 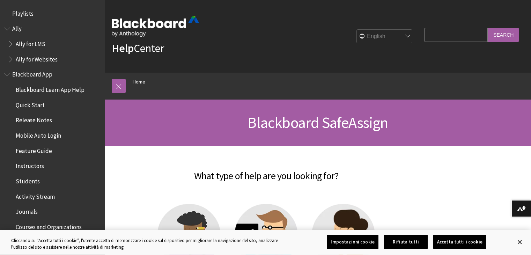 What do you see at coordinates (504, 35) in the screenshot?
I see `input: Search` at bounding box center [504, 35].